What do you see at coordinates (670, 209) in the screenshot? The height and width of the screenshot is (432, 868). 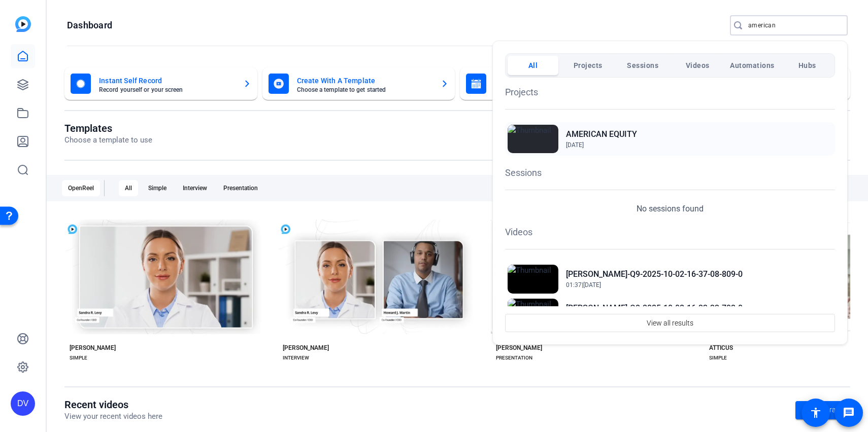 I see `p: No sessions found` at bounding box center [670, 209].